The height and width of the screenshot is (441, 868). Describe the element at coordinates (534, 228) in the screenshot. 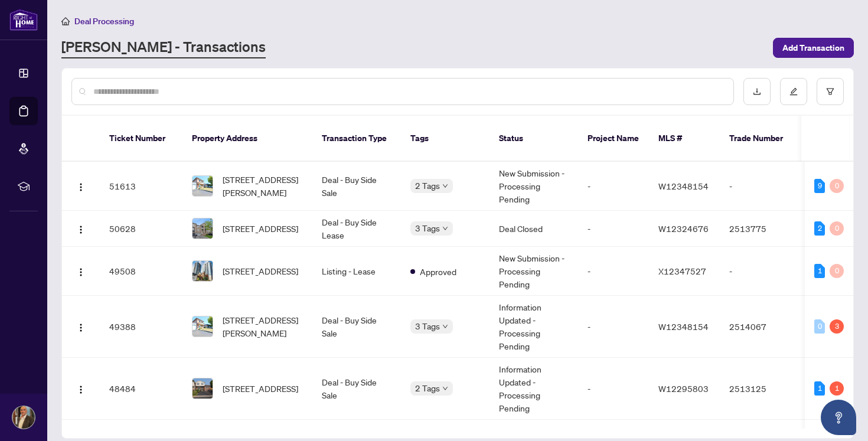

I see `td: Deal Closed` at that location.